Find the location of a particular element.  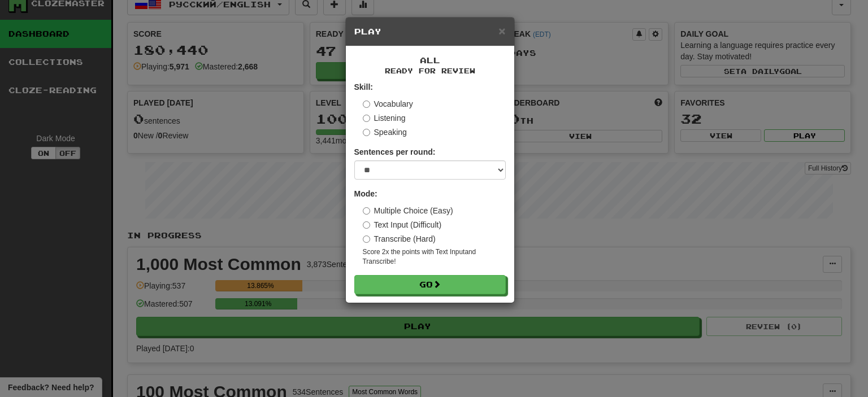

label: Text Input (Difficult) is located at coordinates (403, 225).